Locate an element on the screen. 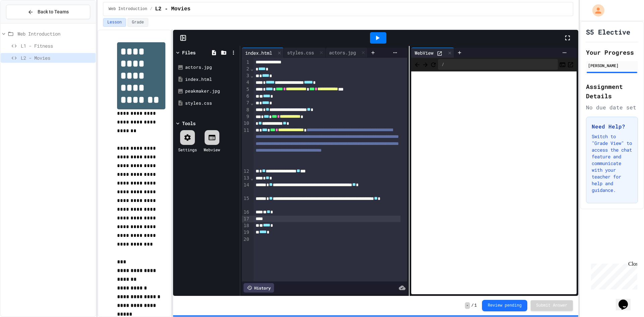  div: Tools is located at coordinates (189, 123).